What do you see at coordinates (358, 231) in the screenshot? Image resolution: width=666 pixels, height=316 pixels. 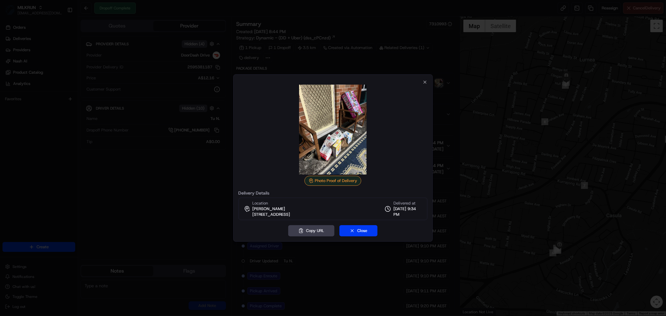 I see `button: Close` at bounding box center [358, 231].